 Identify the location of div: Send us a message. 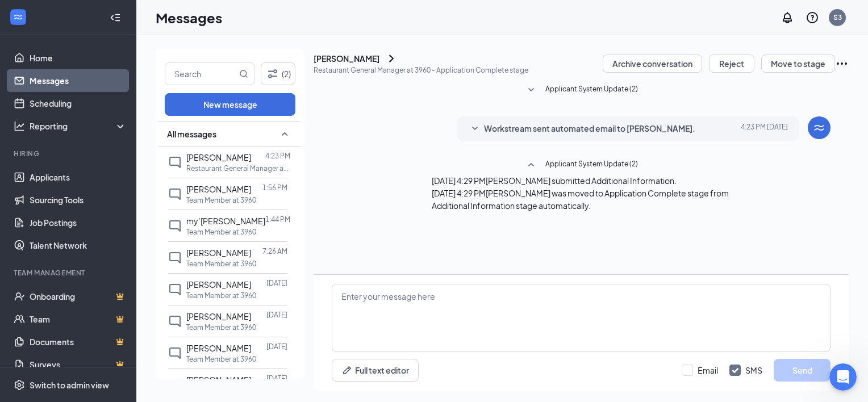
(106, 149).